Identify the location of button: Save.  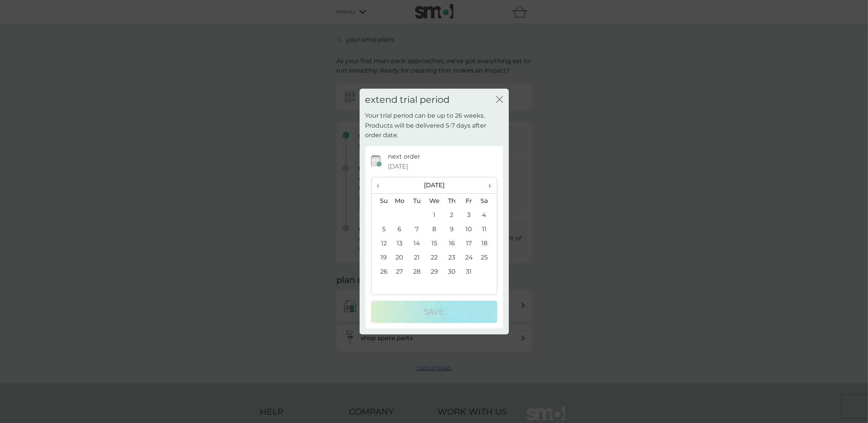
(434, 312).